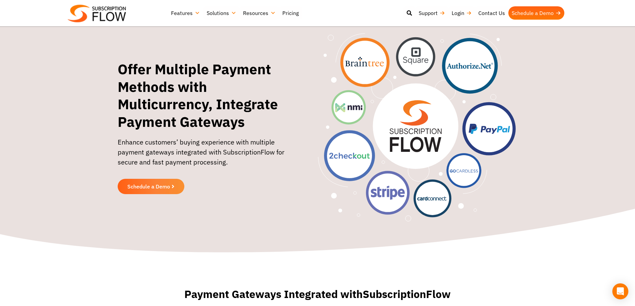 The height and width of the screenshot is (306, 635). What do you see at coordinates (431, 13) in the screenshot?
I see `a: Support` at bounding box center [431, 13].